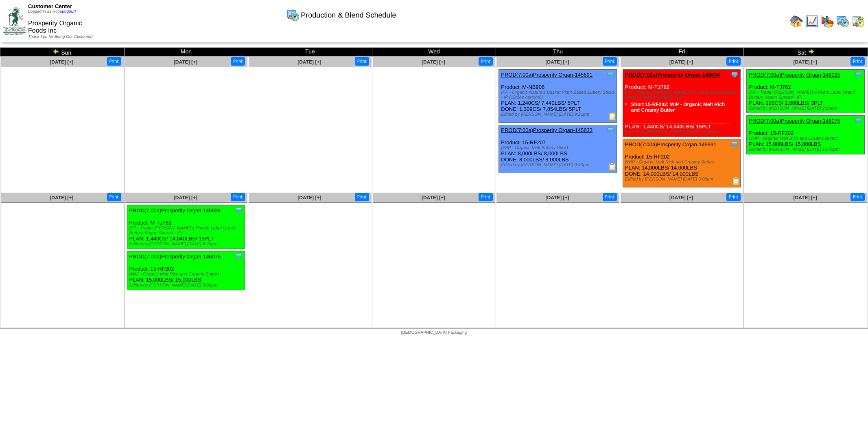 This screenshot has height=434, width=868. I want to click on a: (logout), so click(69, 12).